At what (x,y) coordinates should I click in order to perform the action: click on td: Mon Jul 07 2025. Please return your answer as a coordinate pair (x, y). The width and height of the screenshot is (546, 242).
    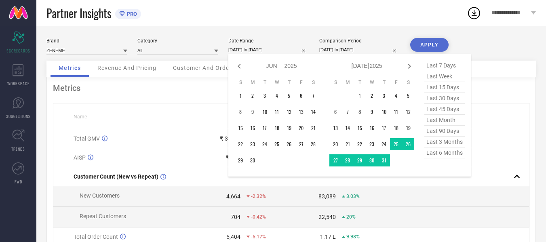
    Looking at the image, I should click on (347, 112).